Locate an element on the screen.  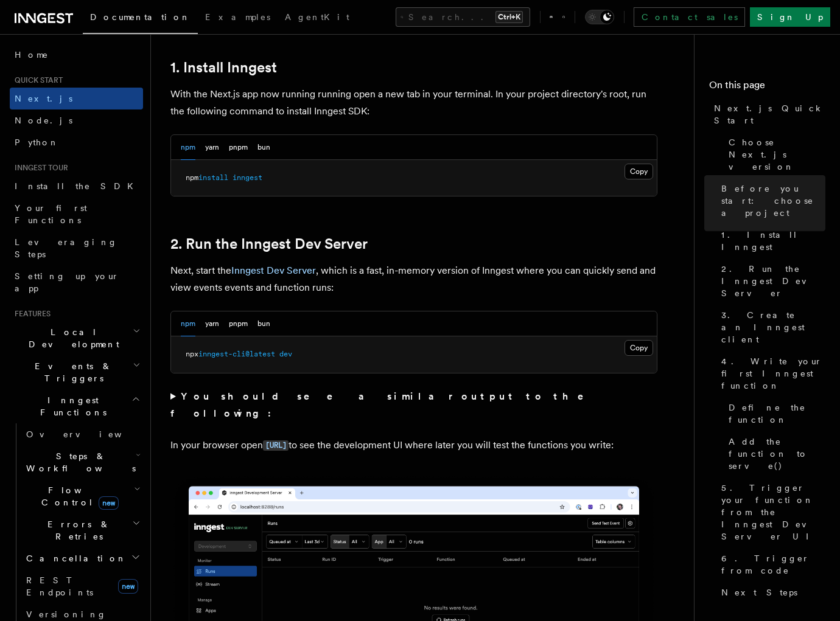
span: Leveraging Steps is located at coordinates (66, 248).